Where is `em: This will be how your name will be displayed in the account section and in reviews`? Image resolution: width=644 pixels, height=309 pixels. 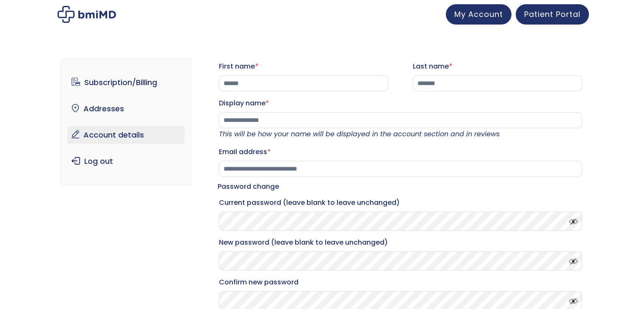 em: This will be how your name will be displayed in the account section and in reviews is located at coordinates (359, 134).